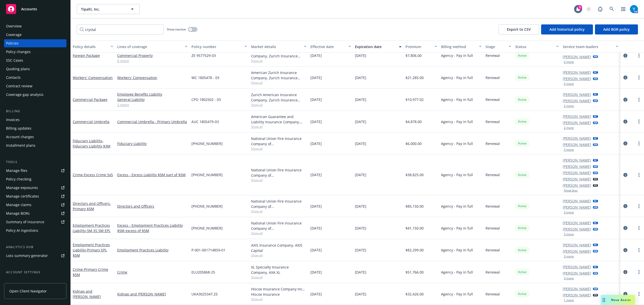 The image size is (644, 305). What do you see at coordinates (103, 9) in the screenshot?
I see `span: Tipalti, Inc.` at bounding box center [103, 9].